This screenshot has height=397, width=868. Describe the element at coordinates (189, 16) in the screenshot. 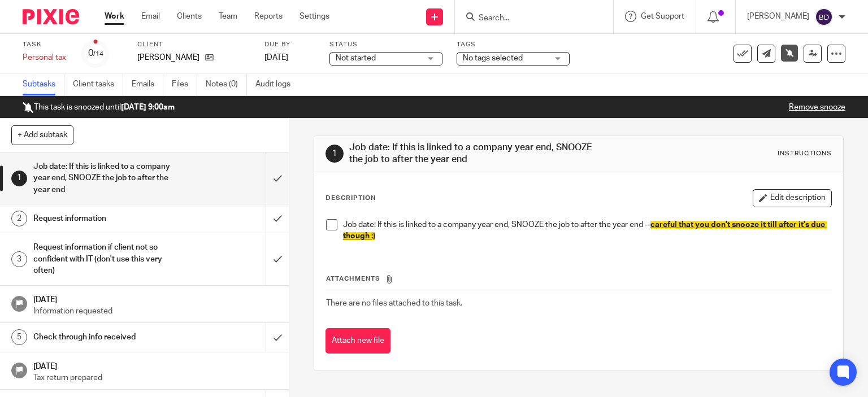

I see `a: Clients` at that location.